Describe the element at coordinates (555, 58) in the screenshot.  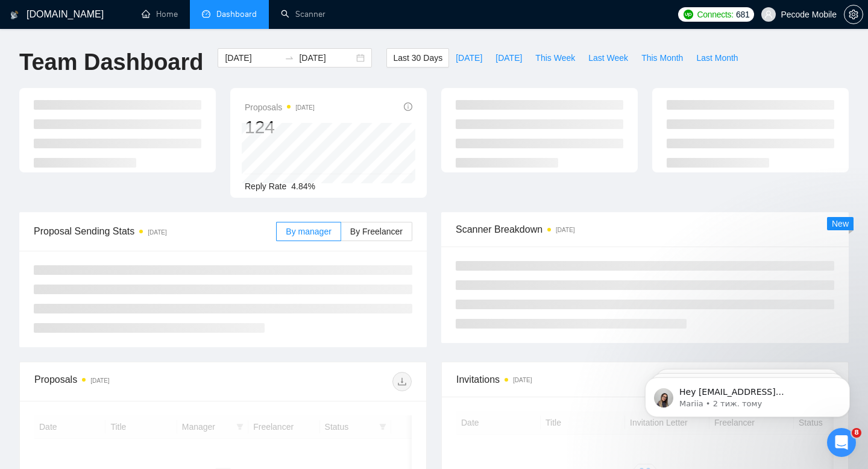
I see `button: This Week` at that location.